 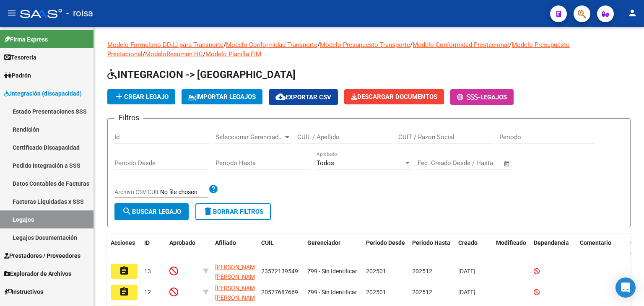 What do you see at coordinates (493, 97) in the screenshot?
I see `span: Legajos` at bounding box center [493, 97].